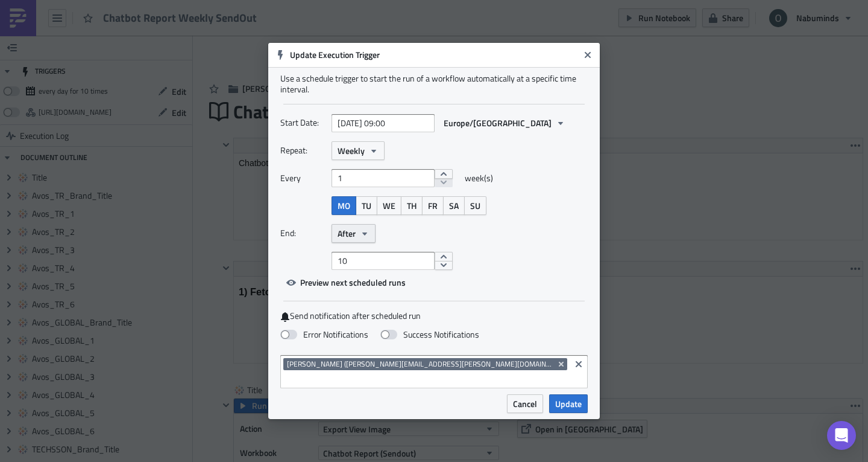 The image size is (868, 462). Describe the element at coordinates (302, 150) in the screenshot. I see `label: Repeat:` at that location.